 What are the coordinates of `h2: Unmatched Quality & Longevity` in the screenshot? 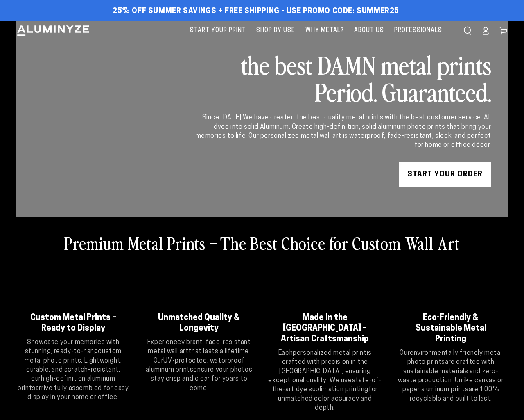 It's located at (199, 323).